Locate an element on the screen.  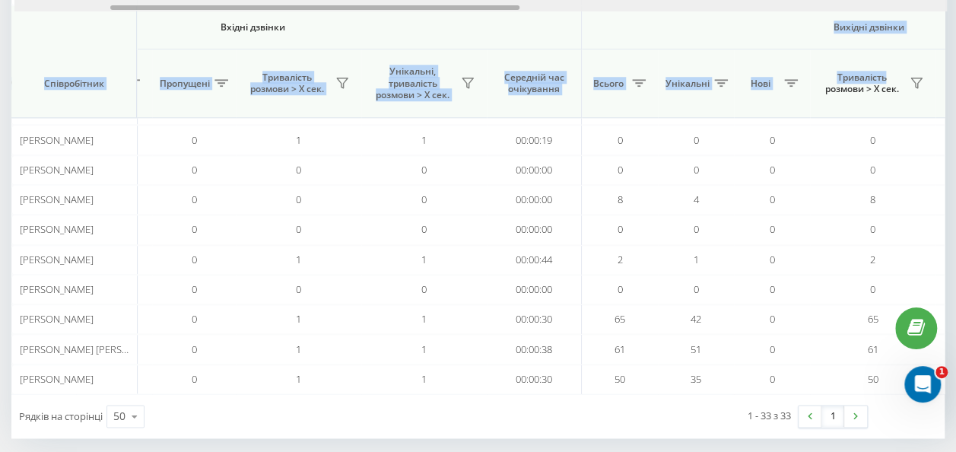
td: 00:00:44 is located at coordinates (534, 259).